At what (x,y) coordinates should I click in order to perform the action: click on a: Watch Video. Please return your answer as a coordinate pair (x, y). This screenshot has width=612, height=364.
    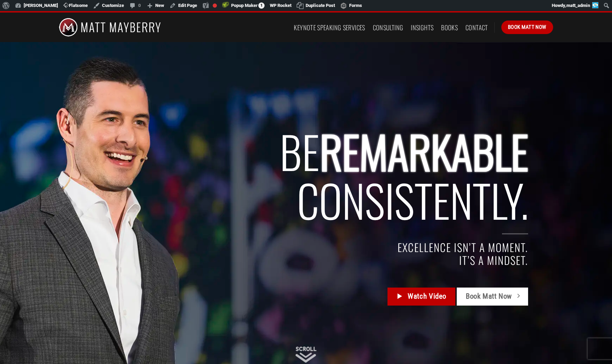
    Looking at the image, I should click on (421, 296).